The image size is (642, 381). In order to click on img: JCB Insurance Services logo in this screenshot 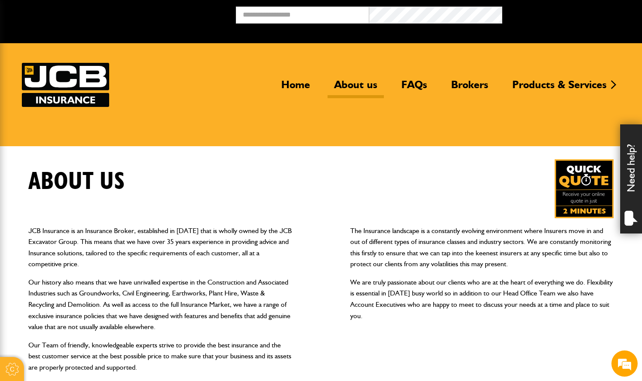, I will do `click(66, 85)`.